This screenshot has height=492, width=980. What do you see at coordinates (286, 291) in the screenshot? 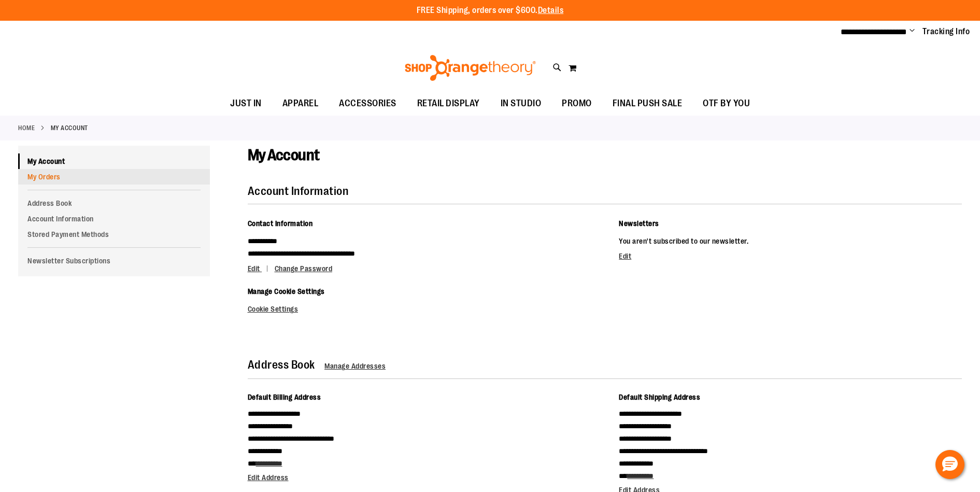
I see `span: Manage Cookie Settings` at bounding box center [286, 291].